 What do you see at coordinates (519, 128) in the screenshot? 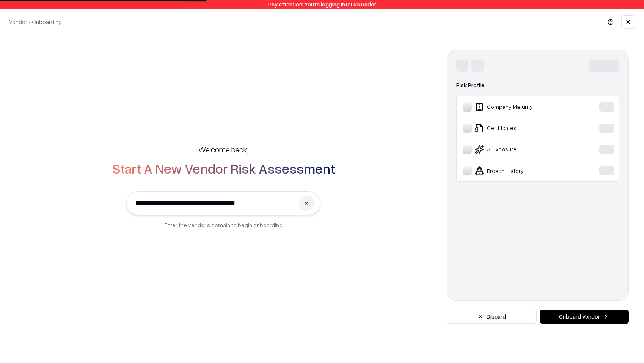
I see `div: Certificates` at bounding box center [519, 128].